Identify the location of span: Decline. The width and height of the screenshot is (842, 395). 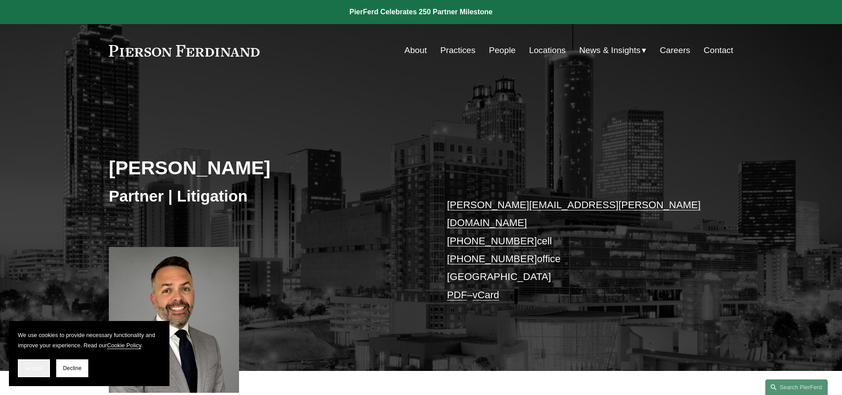
(72, 368).